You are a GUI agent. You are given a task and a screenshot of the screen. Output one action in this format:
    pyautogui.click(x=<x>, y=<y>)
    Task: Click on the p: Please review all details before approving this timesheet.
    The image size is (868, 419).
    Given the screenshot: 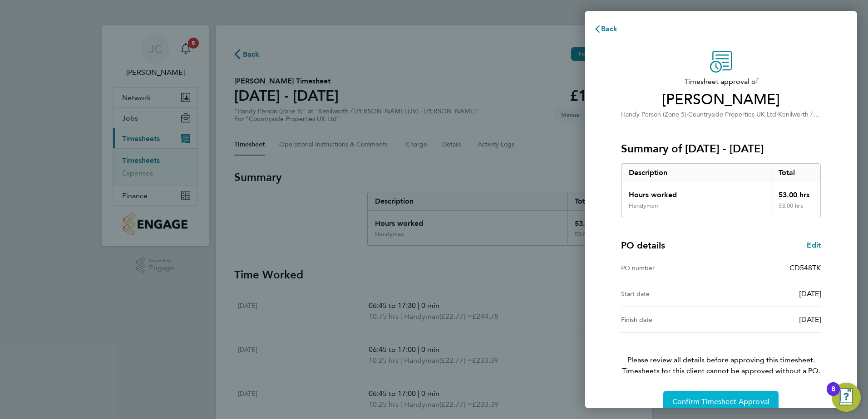 What is the action you would take?
    pyautogui.click(x=721, y=354)
    